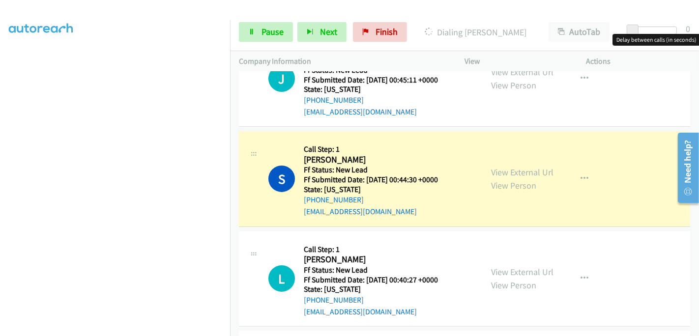 The width and height of the screenshot is (699, 336). I want to click on div: Need help?, so click(17, 33).